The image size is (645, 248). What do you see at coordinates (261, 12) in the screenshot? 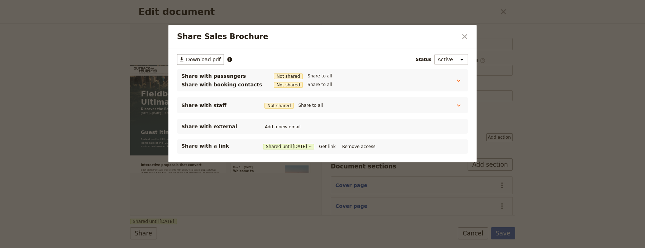
I see `a: What's Included` at bounding box center [261, 12].